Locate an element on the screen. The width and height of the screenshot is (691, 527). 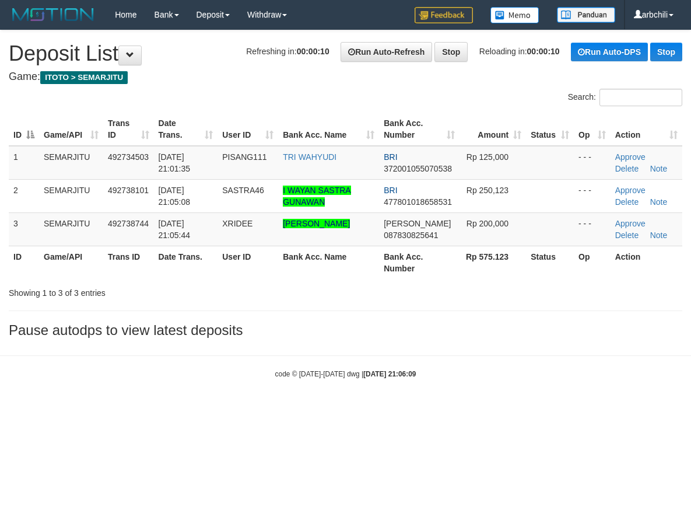
th: User ID: activate to sort column ascending is located at coordinates (248, 129).